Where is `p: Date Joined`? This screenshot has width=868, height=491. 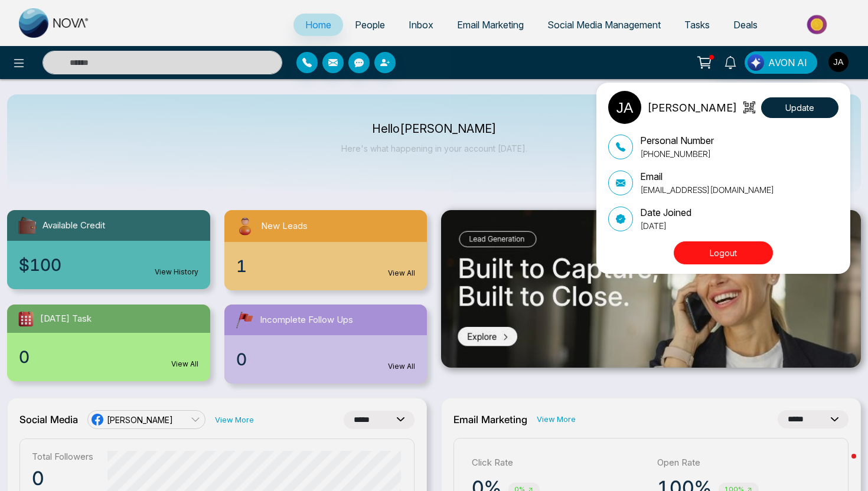
p: Date Joined is located at coordinates (666, 212).